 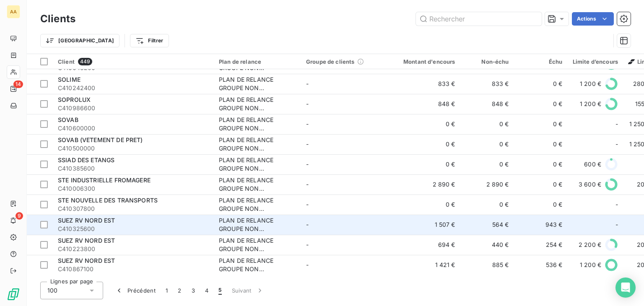 What do you see at coordinates (133, 269) in the screenshot?
I see `span: C410867100` at bounding box center [133, 269].